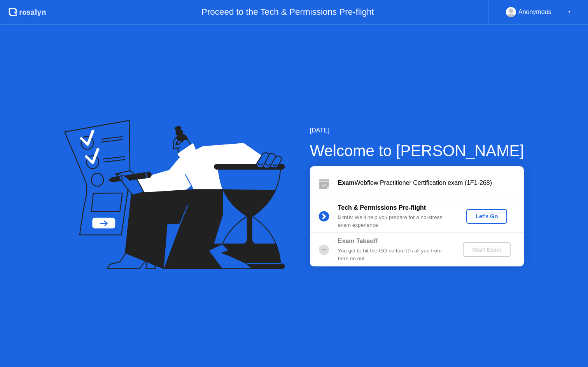 This screenshot has height=367, width=588. What do you see at coordinates (394, 221) in the screenshot?
I see `div: : We’ll help you prepare for a no-stress exam experience` at bounding box center [394, 221].